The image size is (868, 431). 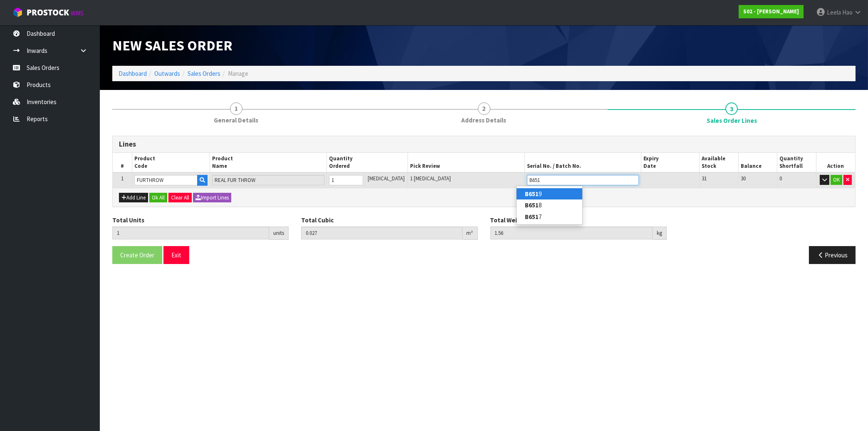 What do you see at coordinates (484, 144) in the screenshot?
I see `h3: Lines` at bounding box center [484, 144].